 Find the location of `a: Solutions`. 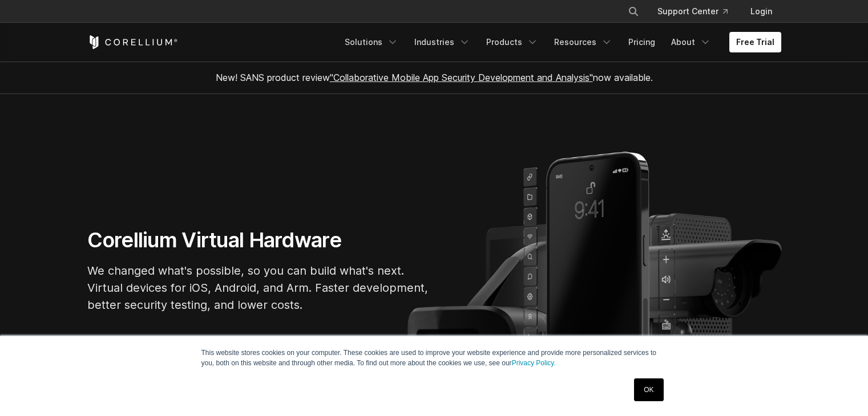

a: Solutions is located at coordinates (372, 42).